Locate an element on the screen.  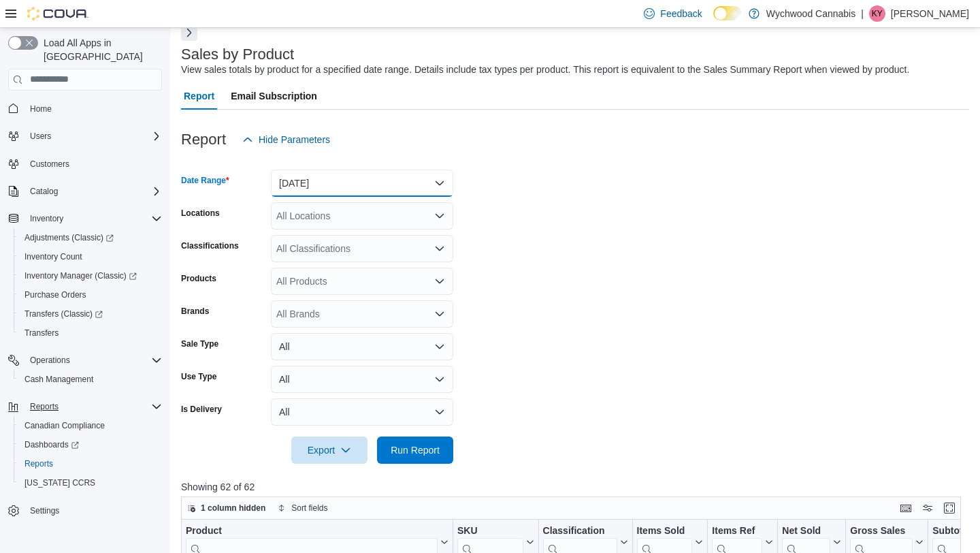
button: Enter fullscreen is located at coordinates (950, 508).